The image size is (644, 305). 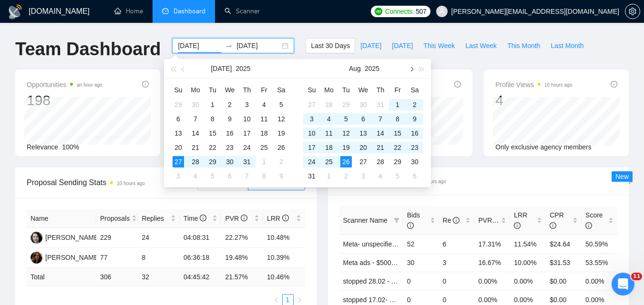 What do you see at coordinates (264, 133) in the screenshot?
I see `td: 2025-07-18` at bounding box center [264, 133].